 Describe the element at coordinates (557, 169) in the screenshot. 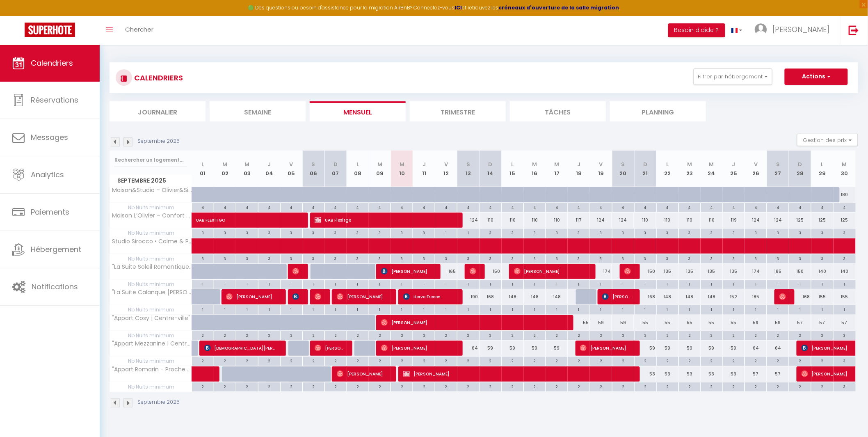

I see `th: 17` at that location.